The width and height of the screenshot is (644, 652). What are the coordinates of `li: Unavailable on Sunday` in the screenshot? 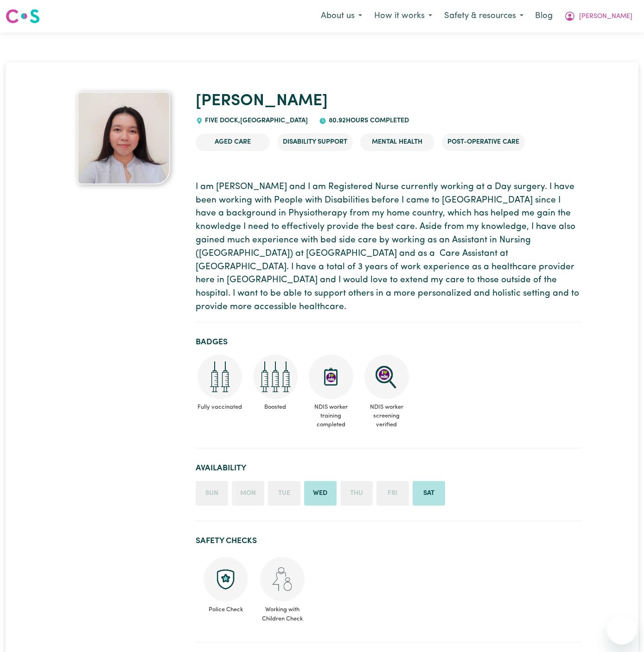 It's located at (212, 494).